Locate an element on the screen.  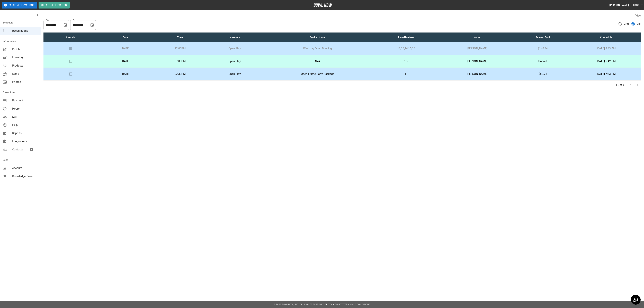
p: 1,2 is located at coordinates (406, 61).